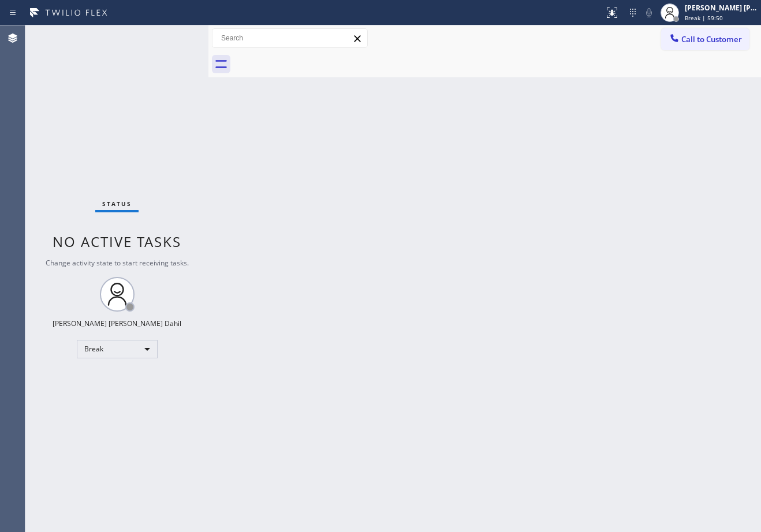  What do you see at coordinates (704, 18) in the screenshot?
I see `span: Break | 59:50` at bounding box center [704, 18].